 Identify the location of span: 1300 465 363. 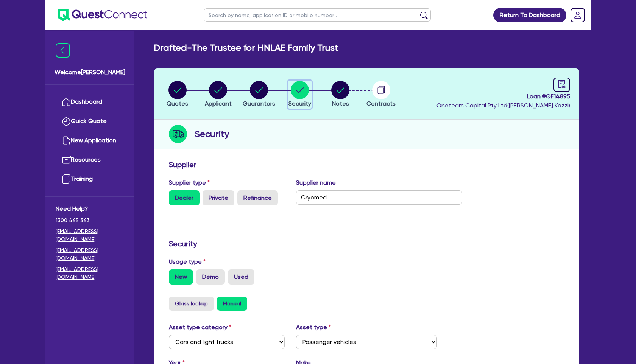
(90, 220).